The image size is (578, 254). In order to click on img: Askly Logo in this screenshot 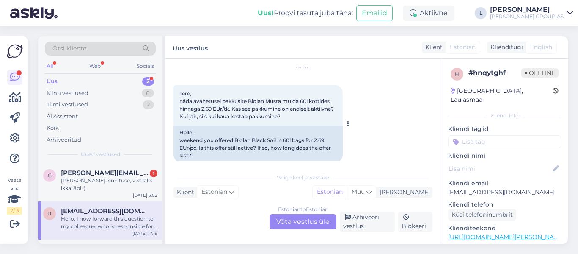, I will do `click(15, 51)`.